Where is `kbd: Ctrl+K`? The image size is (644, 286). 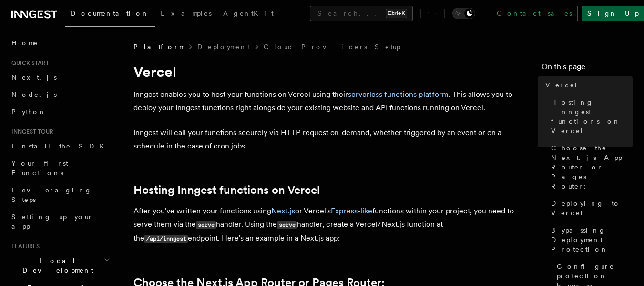
kbd: Ctrl+K is located at coordinates (396, 14).